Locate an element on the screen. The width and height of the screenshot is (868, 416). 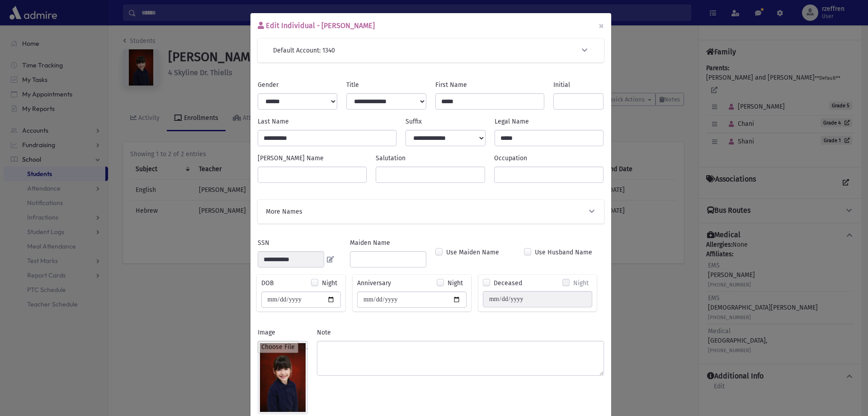
button: Default Account: 1340 is located at coordinates (431, 50).